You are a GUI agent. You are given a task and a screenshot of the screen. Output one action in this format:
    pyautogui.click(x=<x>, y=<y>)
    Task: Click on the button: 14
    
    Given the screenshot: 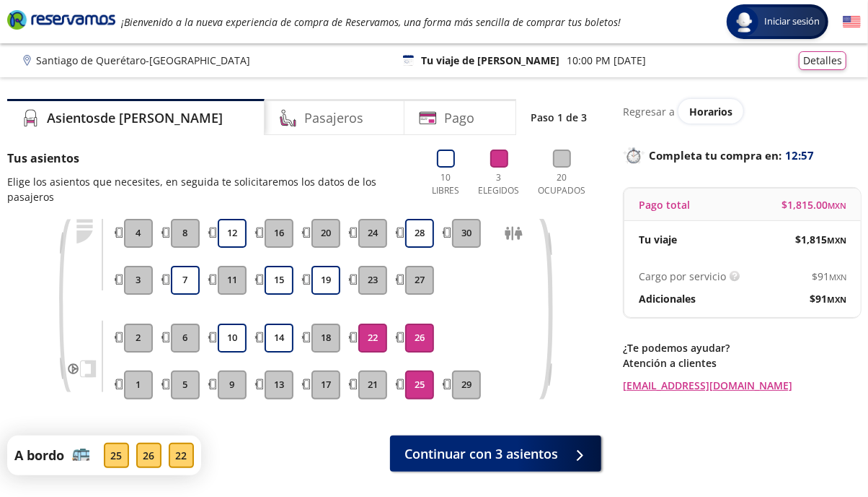 What is the action you would take?
    pyautogui.click(x=279, y=338)
    